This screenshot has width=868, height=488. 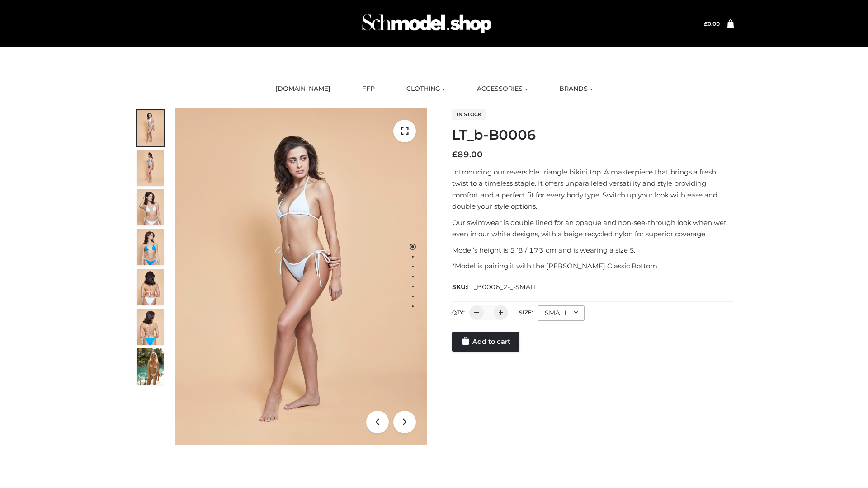 What do you see at coordinates (468, 154) in the screenshot?
I see `bdi: 89.00` at bounding box center [468, 154].